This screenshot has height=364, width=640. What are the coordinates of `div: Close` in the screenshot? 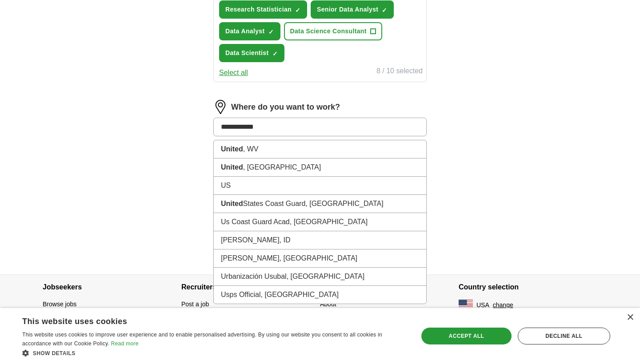 It's located at (629, 317).